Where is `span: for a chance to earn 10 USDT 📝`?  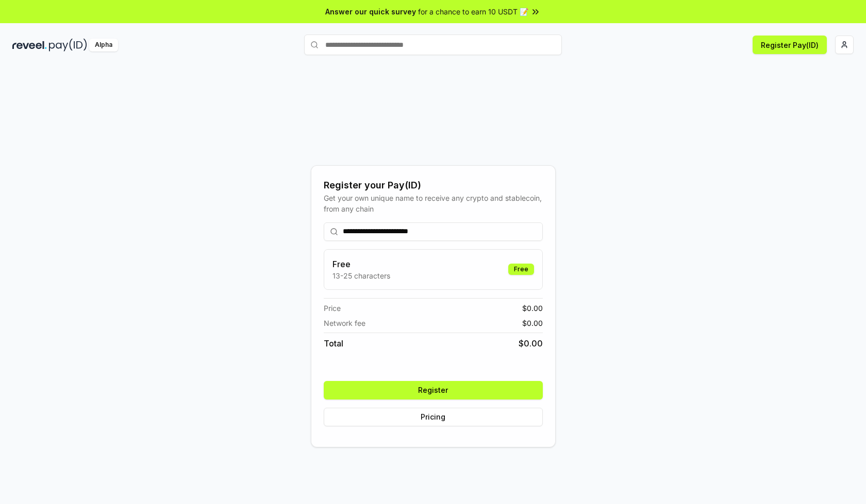
span: for a chance to earn 10 USDT 📝 is located at coordinates (473, 12).